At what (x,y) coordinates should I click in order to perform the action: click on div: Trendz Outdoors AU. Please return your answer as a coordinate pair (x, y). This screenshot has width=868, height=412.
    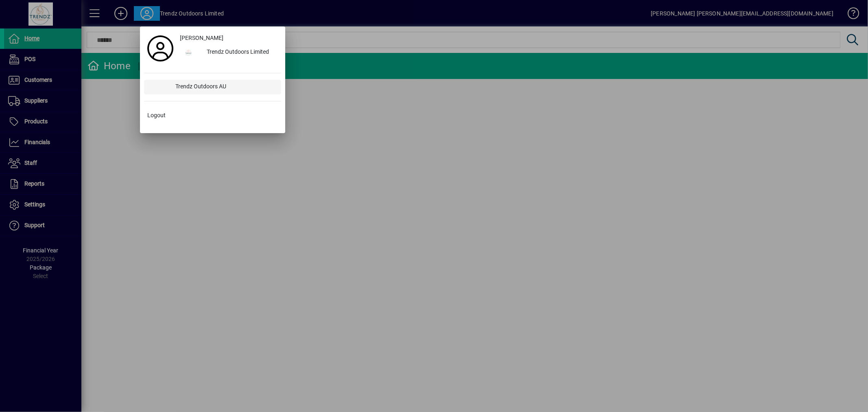
    Looking at the image, I should click on (225, 87).